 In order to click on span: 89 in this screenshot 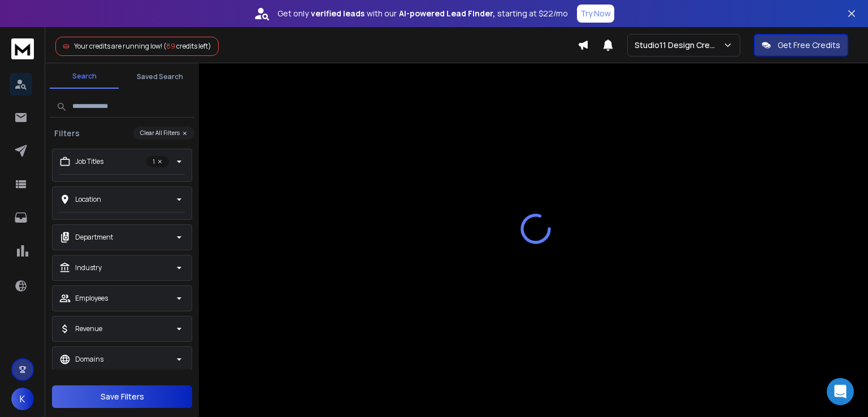, I will do `click(171, 46)`.